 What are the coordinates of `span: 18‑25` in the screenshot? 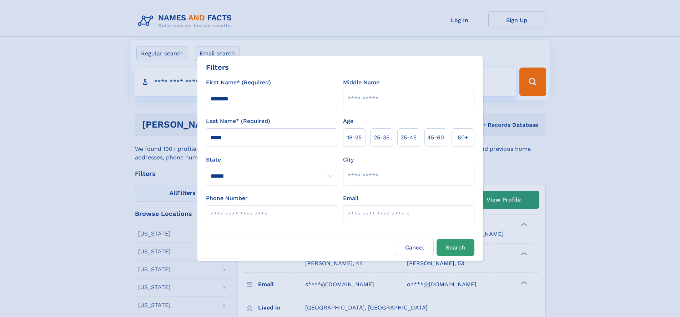 It's located at (354, 137).